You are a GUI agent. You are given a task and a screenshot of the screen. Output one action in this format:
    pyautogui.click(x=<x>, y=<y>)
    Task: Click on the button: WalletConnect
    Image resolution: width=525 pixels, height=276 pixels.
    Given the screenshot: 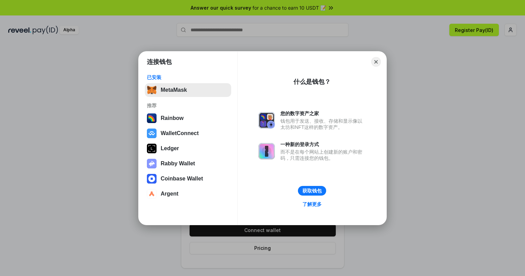 What is the action you would take?
    pyautogui.click(x=188, y=133)
    